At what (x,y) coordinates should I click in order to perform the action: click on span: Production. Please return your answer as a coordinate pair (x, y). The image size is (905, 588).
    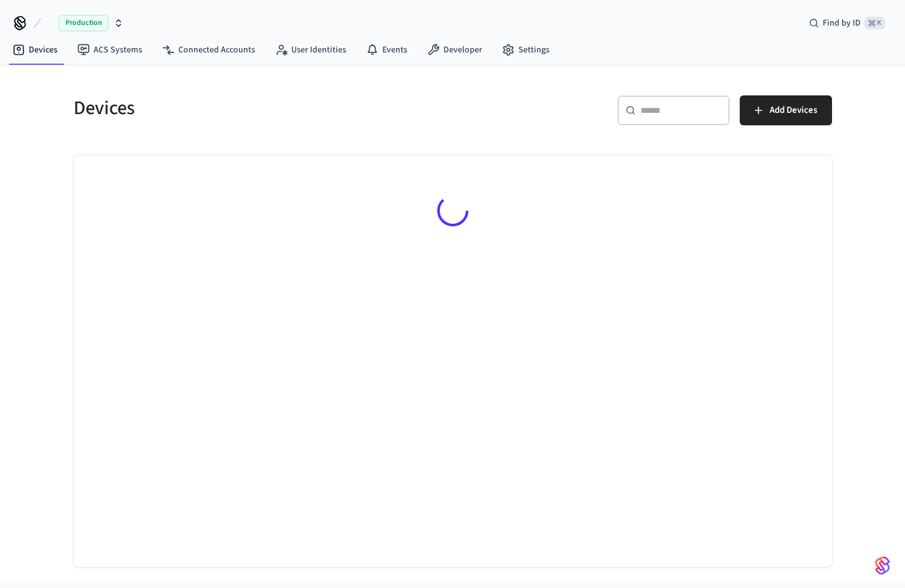
    Looking at the image, I should click on (84, 23).